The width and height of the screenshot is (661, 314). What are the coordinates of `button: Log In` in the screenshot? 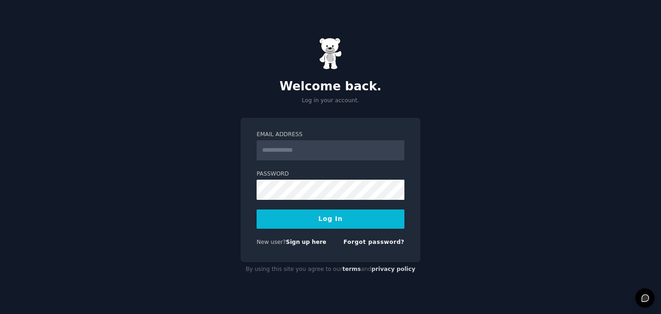 It's located at (330, 219).